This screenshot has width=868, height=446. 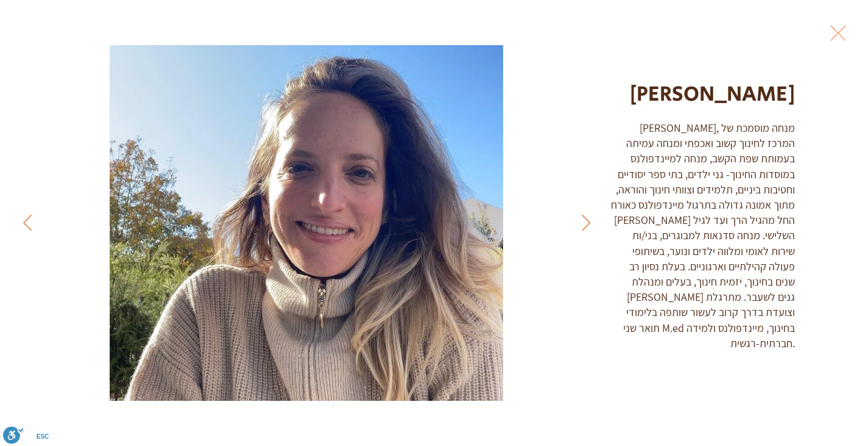 I want to click on button: Previous Item, so click(x=586, y=223).